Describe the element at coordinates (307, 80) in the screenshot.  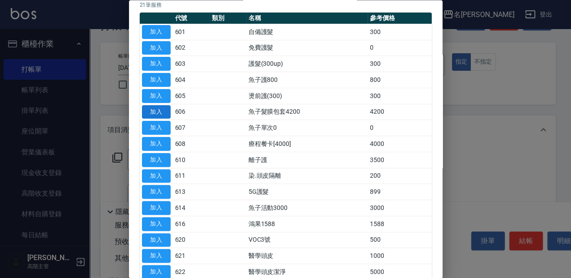
I see `td: 魚子護800` at that location.